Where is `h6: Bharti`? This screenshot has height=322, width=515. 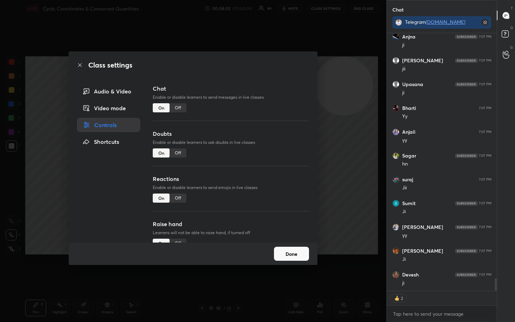
h6: Bharti is located at coordinates (409, 108).